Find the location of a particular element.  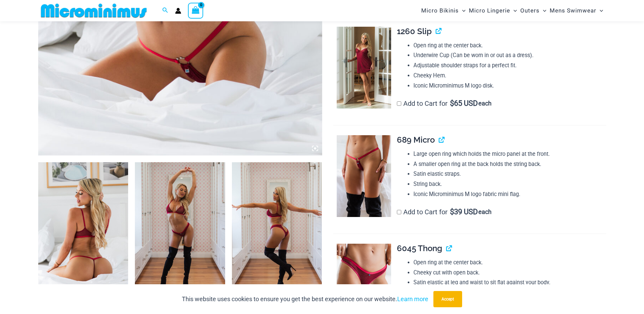

a: Micro LingerieMenu ToggleMenu Toggle is located at coordinates (493, 10).